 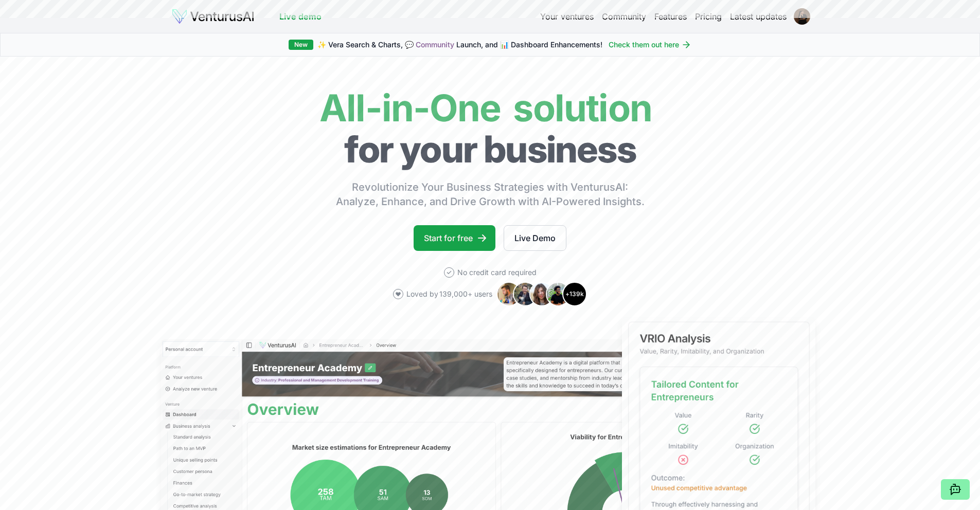 I want to click on a: Live Demo, so click(x=535, y=238).